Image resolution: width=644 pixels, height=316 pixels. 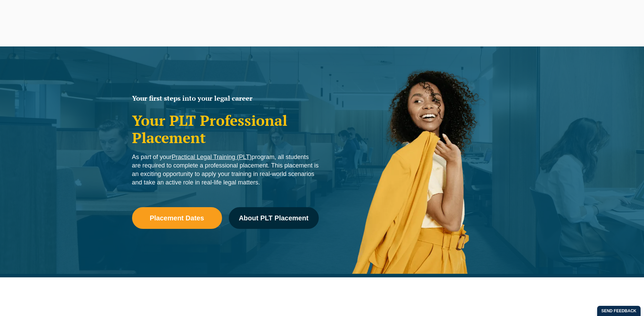 I want to click on a: About PLT Placement, so click(x=274, y=218).